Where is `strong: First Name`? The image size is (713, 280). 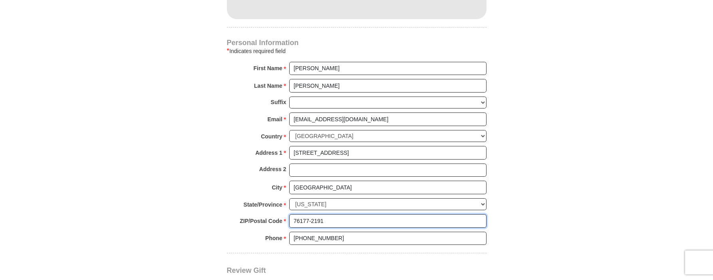 strong: First Name is located at coordinates (268, 68).